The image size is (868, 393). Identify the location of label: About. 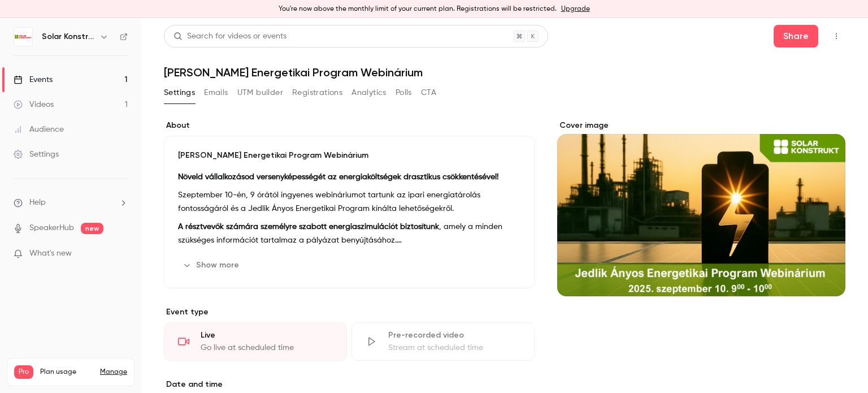
(349, 126).